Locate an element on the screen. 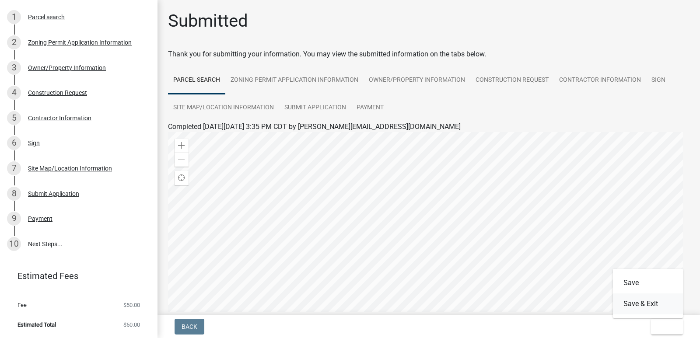  a: Site Map/Location Information is located at coordinates (224, 108).